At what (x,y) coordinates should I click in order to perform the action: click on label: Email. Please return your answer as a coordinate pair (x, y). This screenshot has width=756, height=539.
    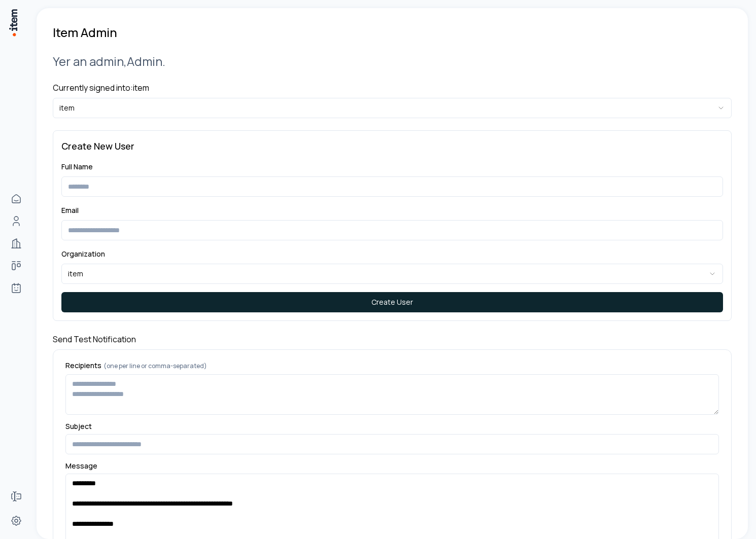
    Looking at the image, I should click on (70, 209).